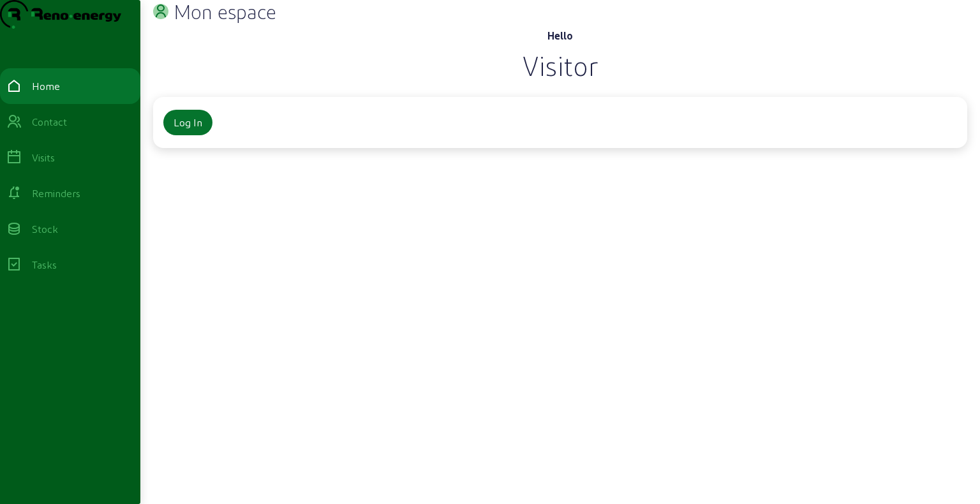 The height and width of the screenshot is (504, 980). What do you see at coordinates (188, 122) in the screenshot?
I see `div: Log In` at bounding box center [188, 122].